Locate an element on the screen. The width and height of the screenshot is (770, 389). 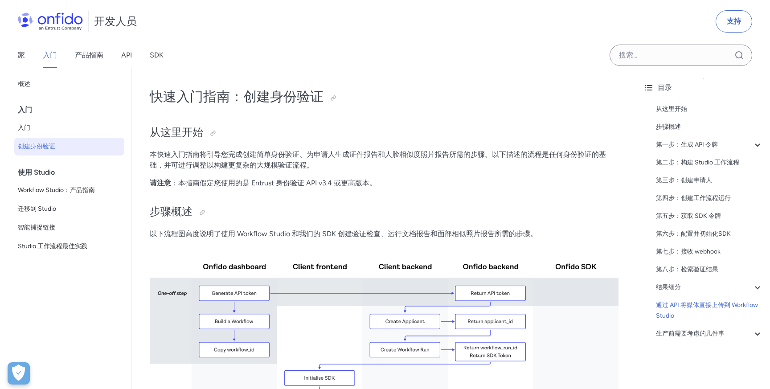
font: 概述 is located at coordinates (24, 84).